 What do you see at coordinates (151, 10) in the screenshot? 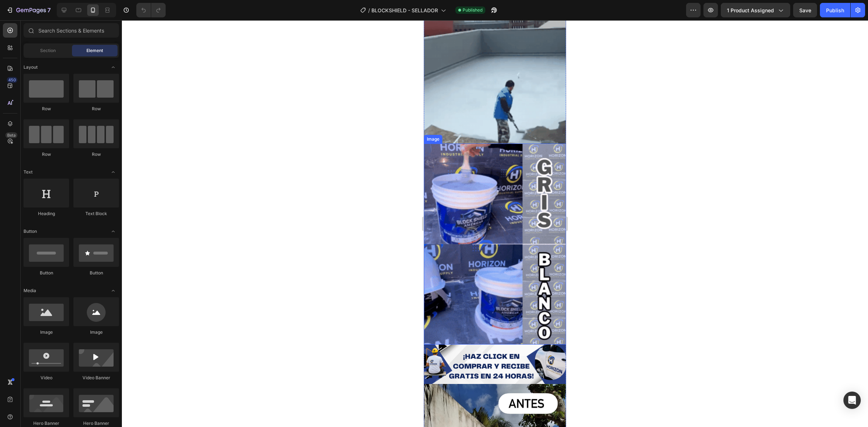
I see `div: Undo/Redo` at bounding box center [151, 10].